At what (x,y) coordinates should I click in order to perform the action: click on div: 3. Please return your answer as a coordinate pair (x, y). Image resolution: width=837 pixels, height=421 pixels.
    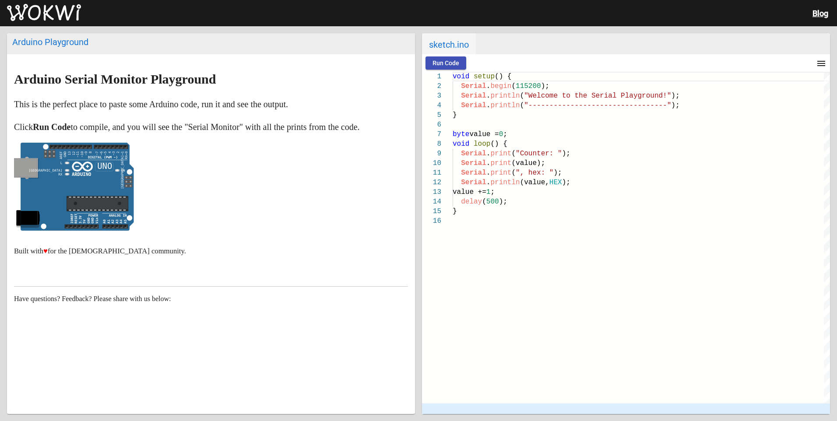
    Looking at the image, I should click on (432, 96).